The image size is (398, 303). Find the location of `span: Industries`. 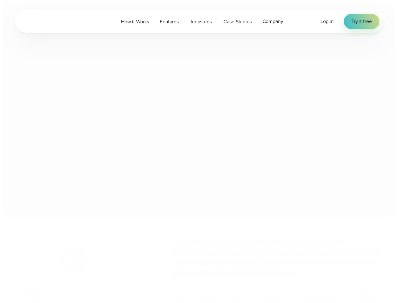

span: Industries is located at coordinates (201, 22).